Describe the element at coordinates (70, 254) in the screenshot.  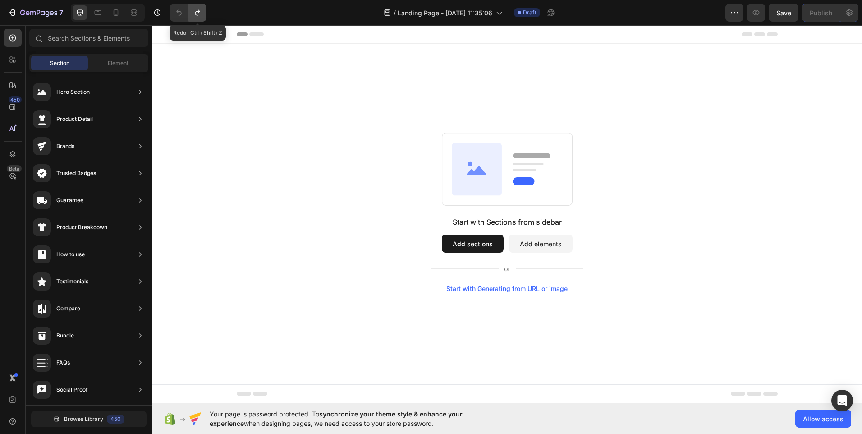
I see `div: How to use` at that location.